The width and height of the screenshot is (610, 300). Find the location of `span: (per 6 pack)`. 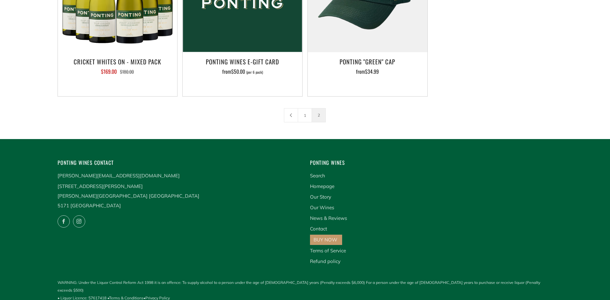

span: (per 6 pack) is located at coordinates (255, 72).